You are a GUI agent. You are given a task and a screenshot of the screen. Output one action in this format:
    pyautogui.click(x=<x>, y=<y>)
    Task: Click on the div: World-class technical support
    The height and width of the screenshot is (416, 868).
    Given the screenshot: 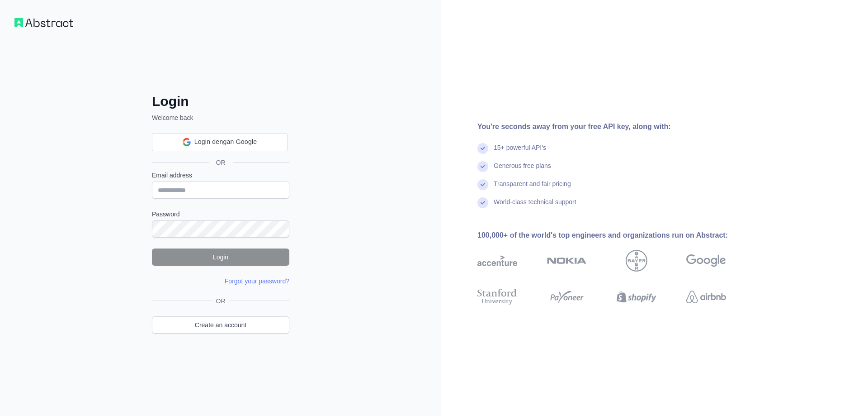 What is the action you would take?
    pyautogui.click(x=535, y=206)
    